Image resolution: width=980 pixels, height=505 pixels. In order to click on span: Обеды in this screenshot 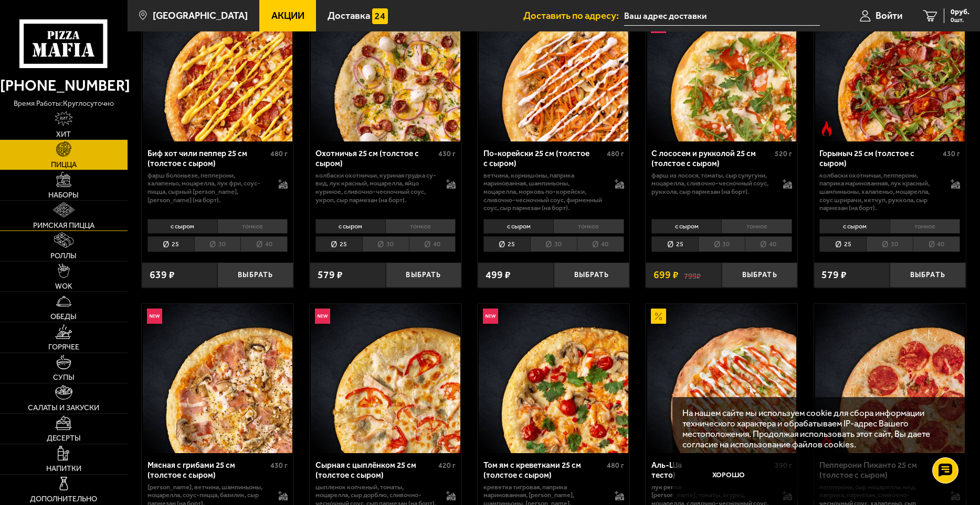, I will do `click(64, 317)`.